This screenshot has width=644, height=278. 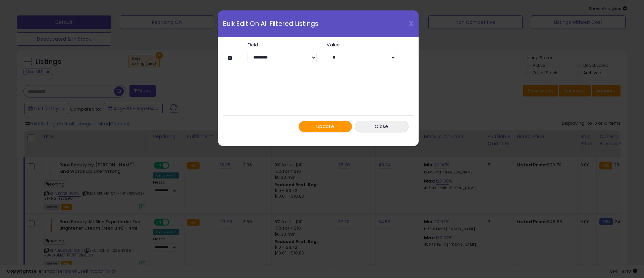 What do you see at coordinates (411, 23) in the screenshot?
I see `span: X` at bounding box center [411, 23].